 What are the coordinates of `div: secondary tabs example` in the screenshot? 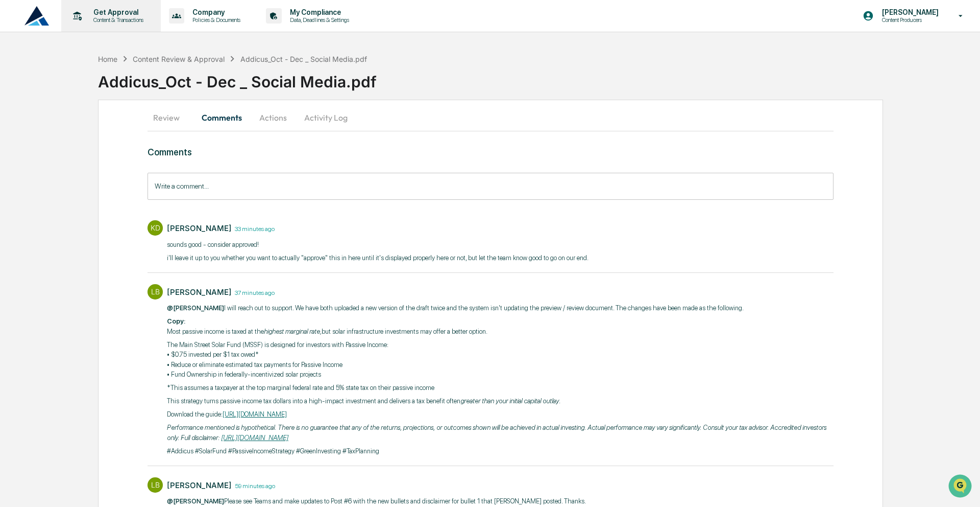 It's located at (490, 117).